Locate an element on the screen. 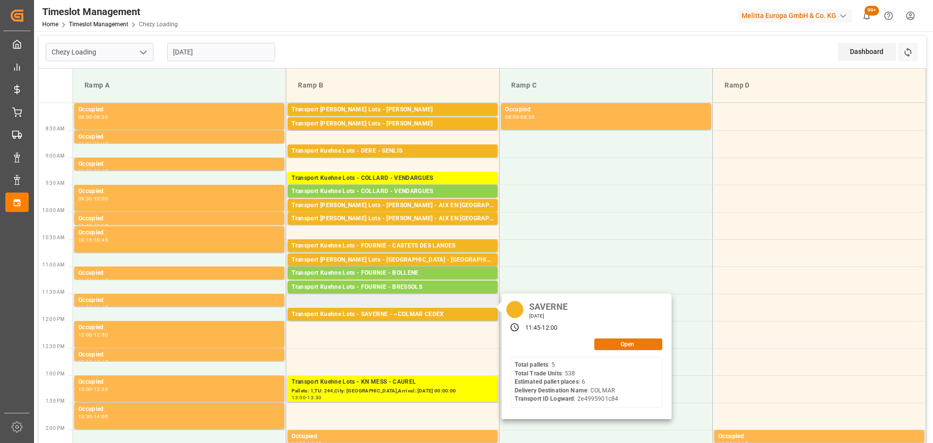  input: Type to search/select is located at coordinates (100, 52).